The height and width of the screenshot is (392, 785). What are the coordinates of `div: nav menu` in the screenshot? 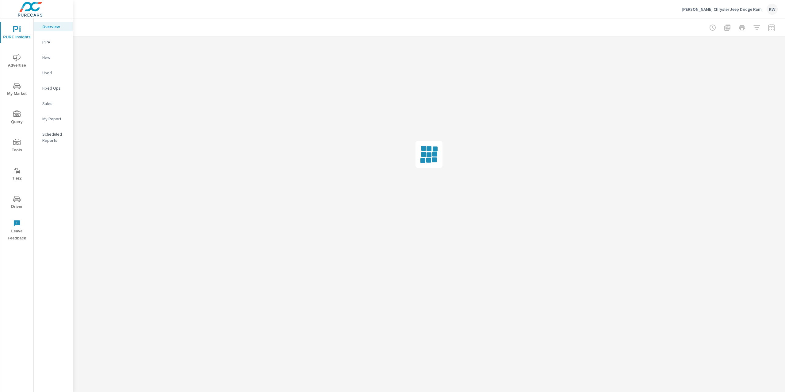 It's located at (17, 131).